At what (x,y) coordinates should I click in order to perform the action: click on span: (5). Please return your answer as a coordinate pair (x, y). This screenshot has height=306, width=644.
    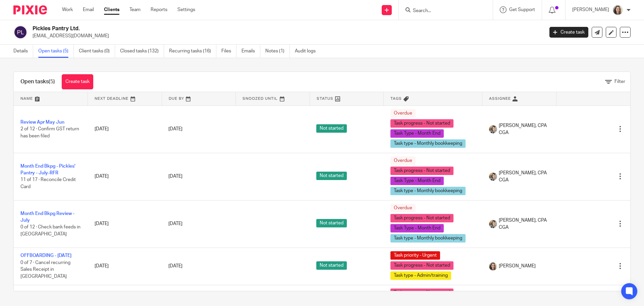
    Looking at the image, I should click on (52, 82).